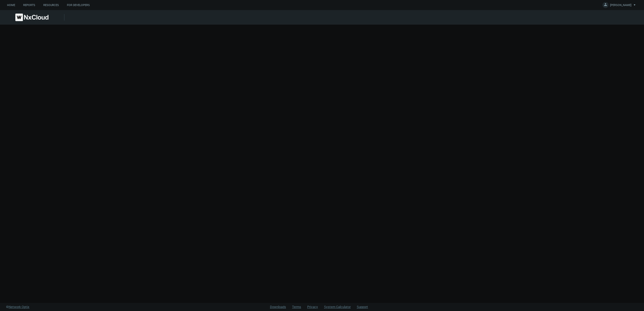 This screenshot has width=644, height=311. What do you see at coordinates (17, 307) in the screenshot?
I see `a: ©Network Optix` at bounding box center [17, 307].